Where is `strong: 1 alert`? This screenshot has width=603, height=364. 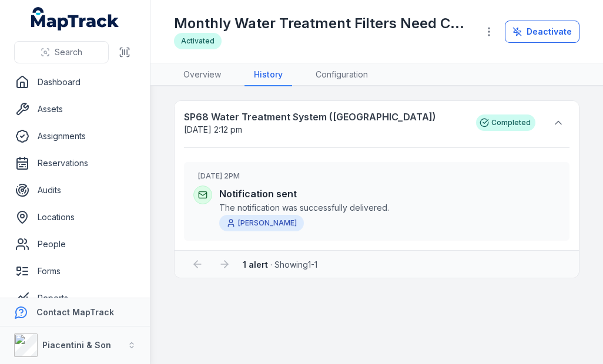 strong: 1 alert is located at coordinates (255, 264).